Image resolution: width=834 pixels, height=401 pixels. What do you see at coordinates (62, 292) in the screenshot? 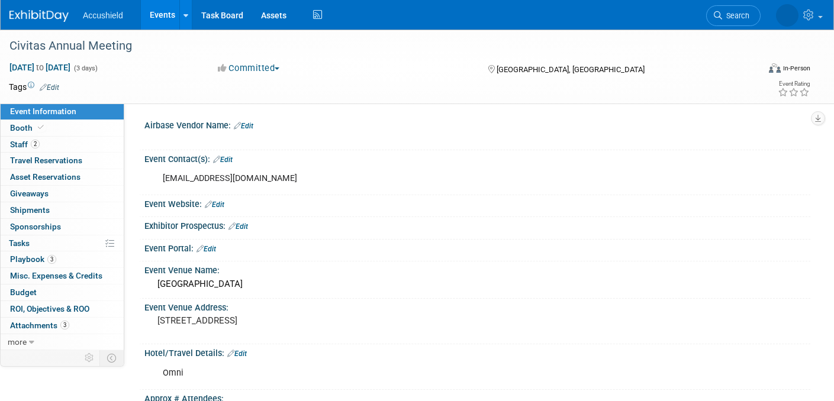
I see `a: Budget` at bounding box center [62, 292].